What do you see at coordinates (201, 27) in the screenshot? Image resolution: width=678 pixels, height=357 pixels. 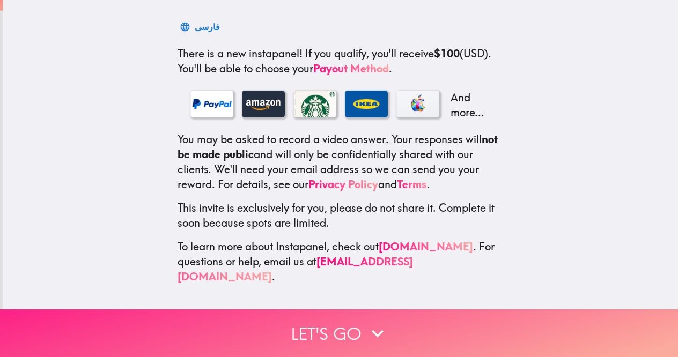 I see `button: فارسی` at bounding box center [201, 27].